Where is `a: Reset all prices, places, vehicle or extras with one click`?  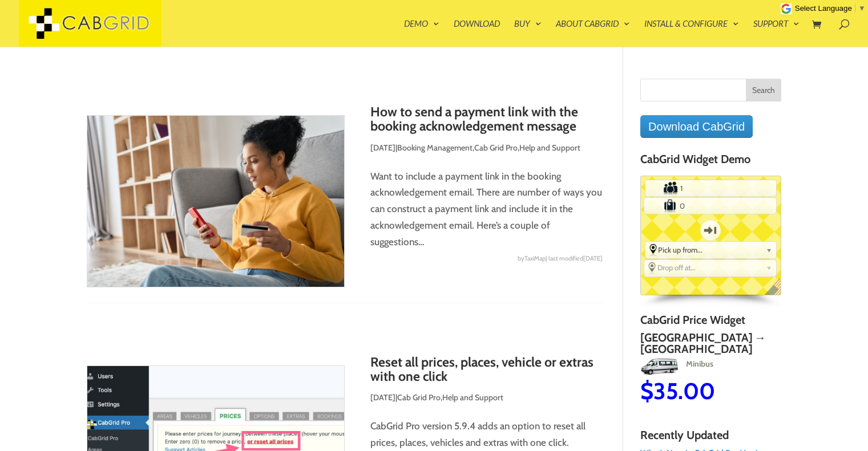
a: Reset all prices, places, vehicle or extras with one click is located at coordinates (481, 369).